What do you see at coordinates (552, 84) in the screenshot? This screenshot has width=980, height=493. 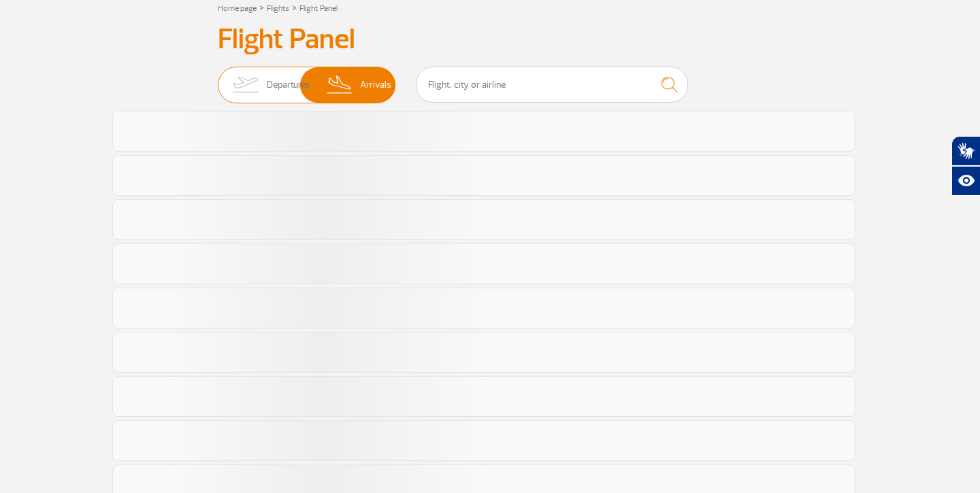 I see `input: Flight, city or airline` at bounding box center [552, 84].